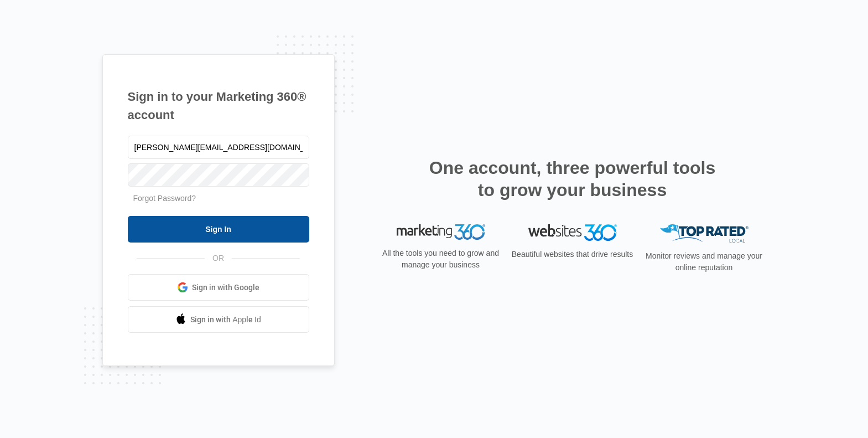  I want to click on input: Email, so click(219, 147).